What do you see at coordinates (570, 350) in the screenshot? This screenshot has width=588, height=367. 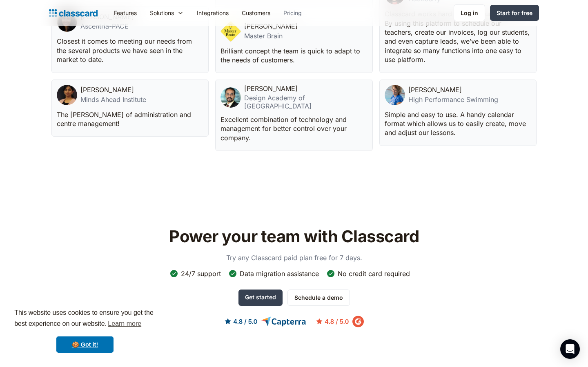 I see `div: Open Intercom Messenger` at bounding box center [570, 350].